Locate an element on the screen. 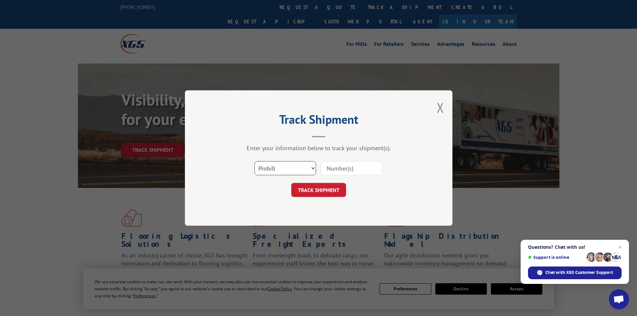 This screenshot has width=637, height=316. div: Chat with XGS Customer Support is located at coordinates (575, 273).